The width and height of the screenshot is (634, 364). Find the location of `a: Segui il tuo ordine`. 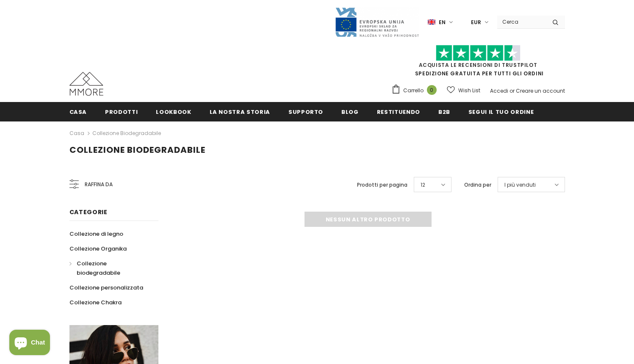

a: Segui il tuo ordine is located at coordinates (501, 112).